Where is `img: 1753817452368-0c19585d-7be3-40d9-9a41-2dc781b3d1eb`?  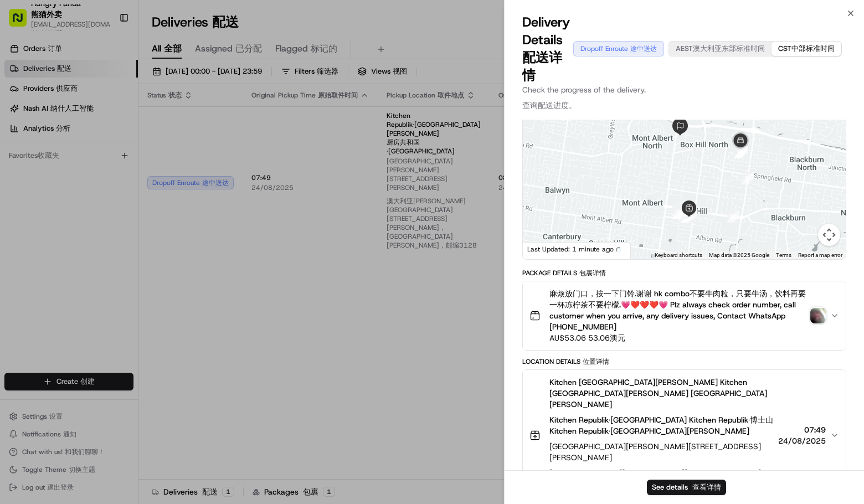
img: 1753817452368-0c19585d-7be3-40d9-9a41-2dc781b3d1eb is located at coordinates (34, 115).